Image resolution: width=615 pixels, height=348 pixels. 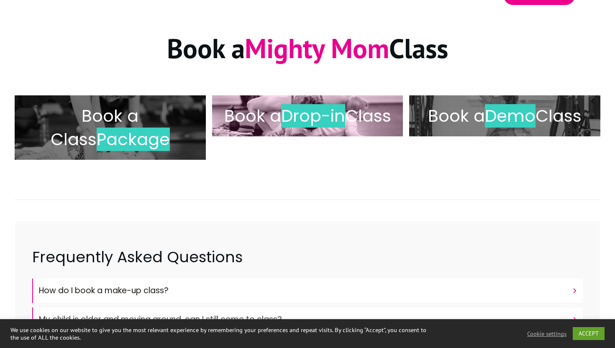 I want to click on span: Book a Class, so click(x=95, y=128).